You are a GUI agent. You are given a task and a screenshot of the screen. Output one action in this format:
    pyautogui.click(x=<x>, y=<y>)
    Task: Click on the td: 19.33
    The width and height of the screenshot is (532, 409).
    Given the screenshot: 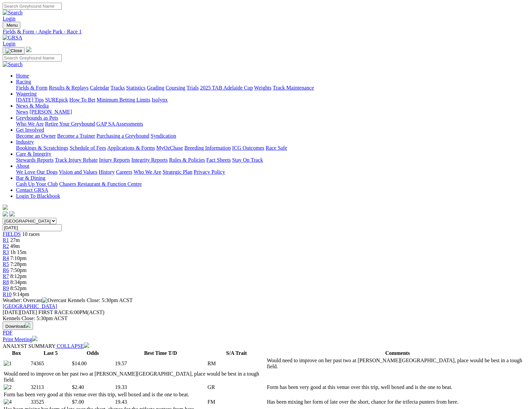 What is the action you would take?
    pyautogui.click(x=160, y=387)
    